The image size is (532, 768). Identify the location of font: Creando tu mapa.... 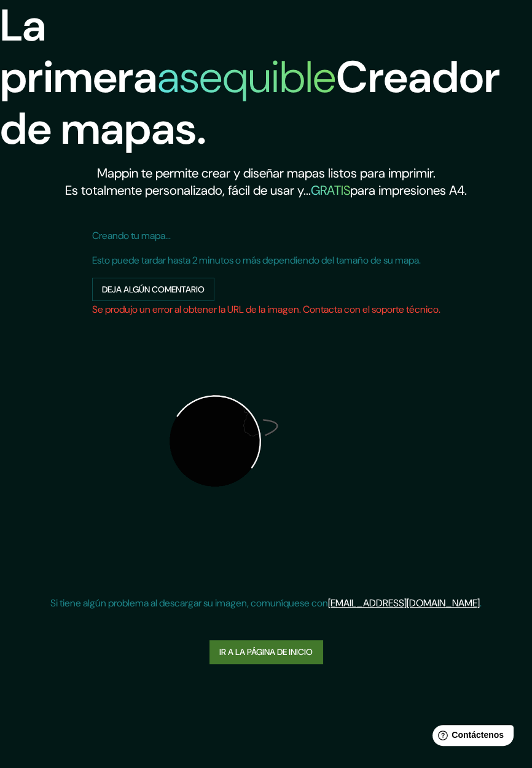
(132, 236).